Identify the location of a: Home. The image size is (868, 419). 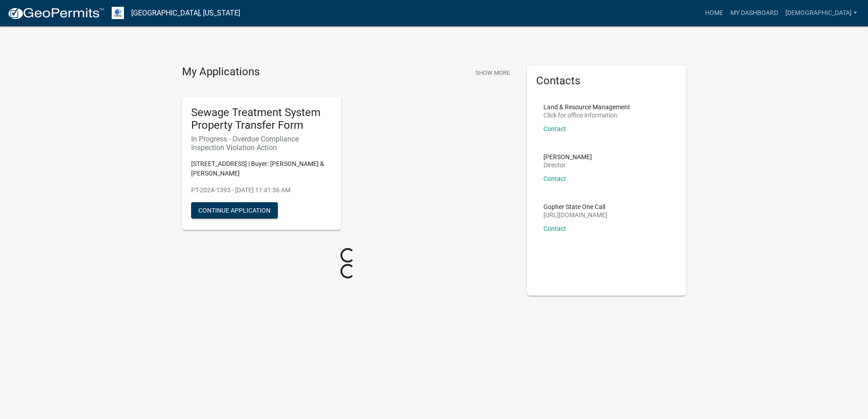
(715, 13).